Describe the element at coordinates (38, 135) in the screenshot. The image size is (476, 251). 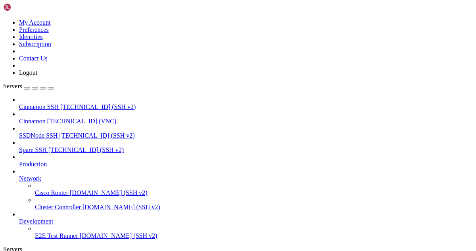
I see `span: SSDNode SSH` at that location.